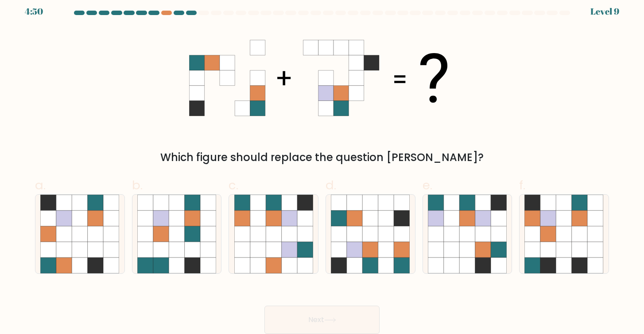  I want to click on span: c., so click(234, 185).